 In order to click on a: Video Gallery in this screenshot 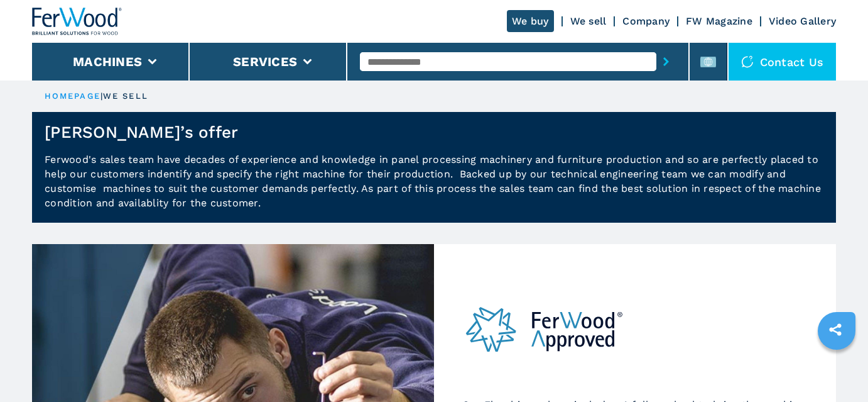, I will do `click(803, 21)`.